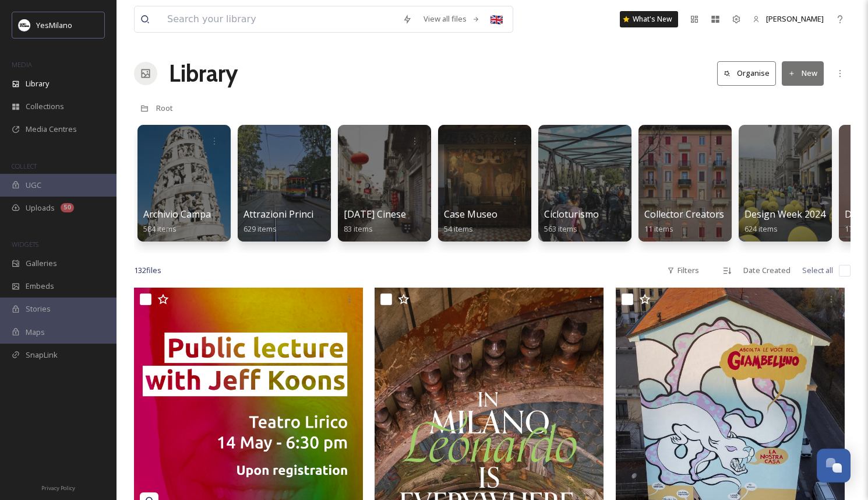  What do you see at coordinates (471, 214) in the screenshot?
I see `span: Case Museo` at bounding box center [471, 214].